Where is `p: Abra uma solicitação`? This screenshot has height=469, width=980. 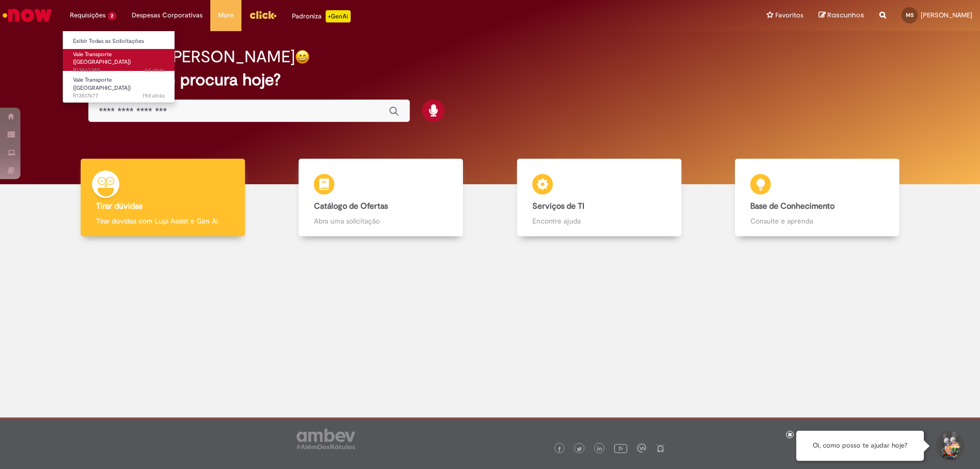
p: Abra uma solicitação is located at coordinates (381, 221).